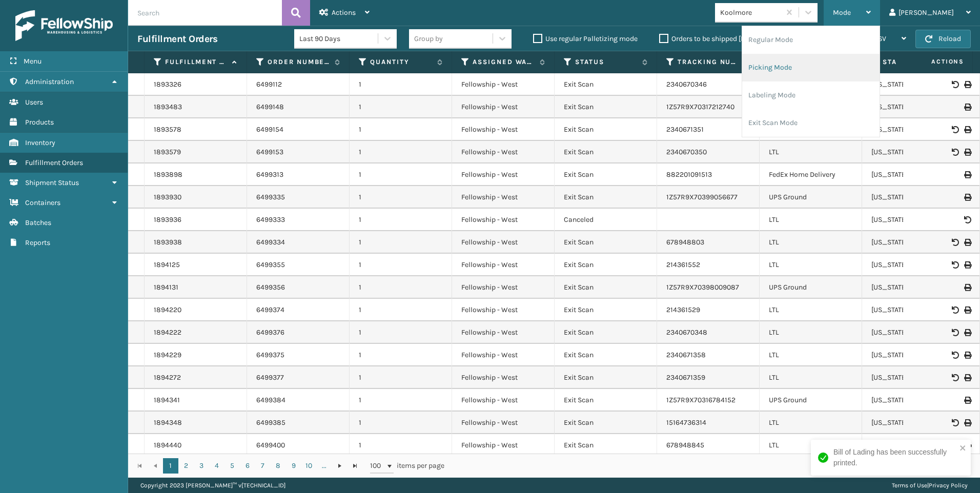  Describe the element at coordinates (54, 162) in the screenshot. I see `span: Fulfillment Orders` at that location.